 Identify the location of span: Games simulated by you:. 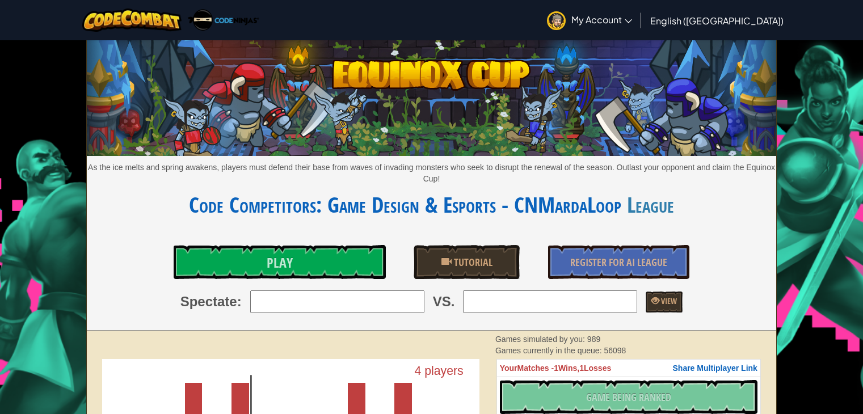
(541, 339).